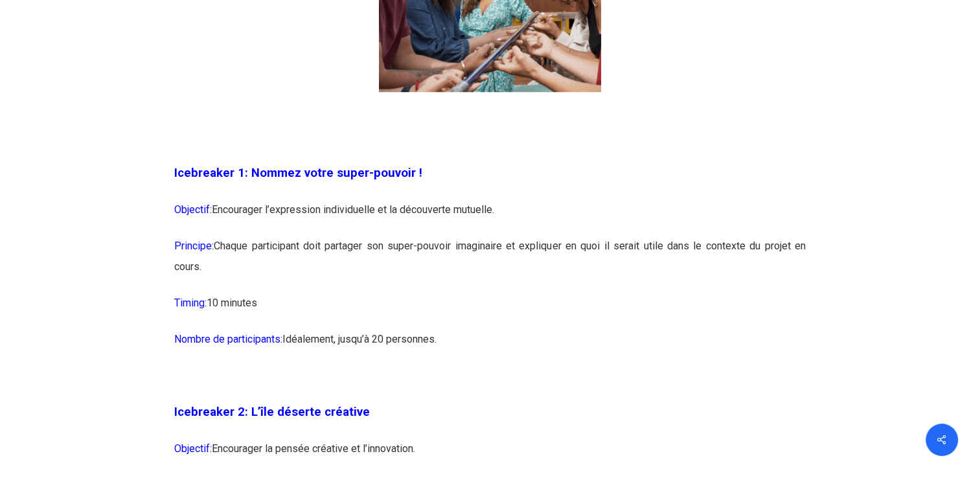 Image resolution: width=980 pixels, height=478 pixels. What do you see at coordinates (272, 412) in the screenshot?
I see `span: Icebreaker 2: L’île déserte créative` at bounding box center [272, 412].